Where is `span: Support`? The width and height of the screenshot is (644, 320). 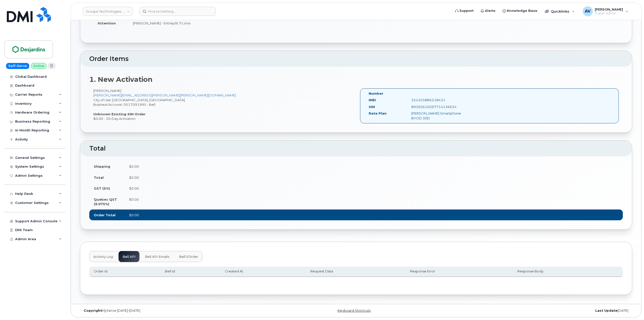 span: Support is located at coordinates (467, 11).